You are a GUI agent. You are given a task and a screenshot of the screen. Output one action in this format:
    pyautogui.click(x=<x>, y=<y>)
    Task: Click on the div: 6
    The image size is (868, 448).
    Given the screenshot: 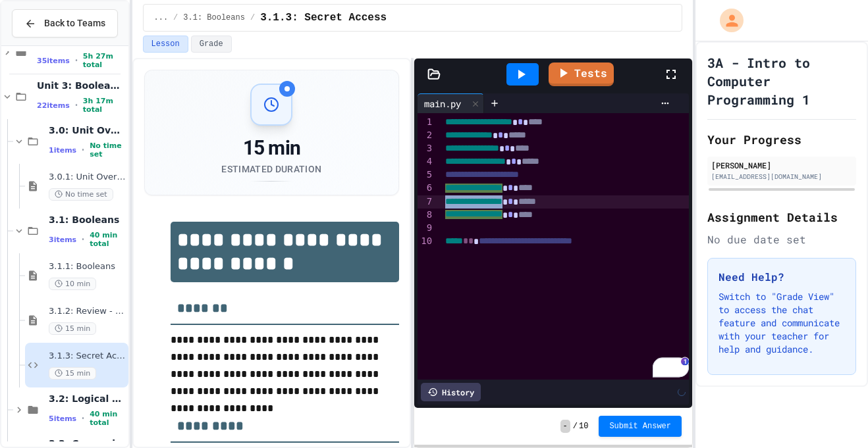 What is the action you would take?
    pyautogui.click(x=425, y=189)
    